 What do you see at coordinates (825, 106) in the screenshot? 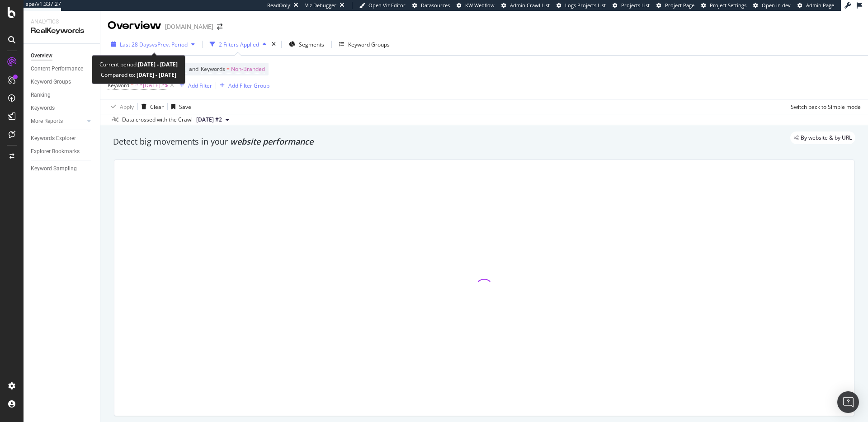
I see `div: Switch back to Simple mode` at bounding box center [825, 106].